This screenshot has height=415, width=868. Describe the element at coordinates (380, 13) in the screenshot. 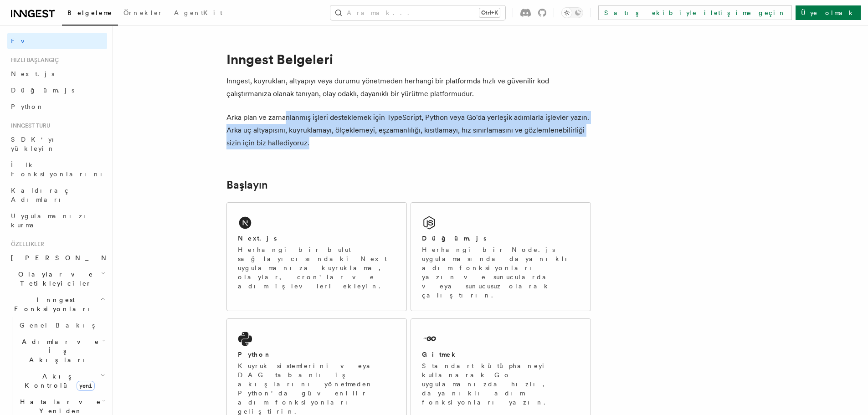

I see `font: Aramak...` at that location.